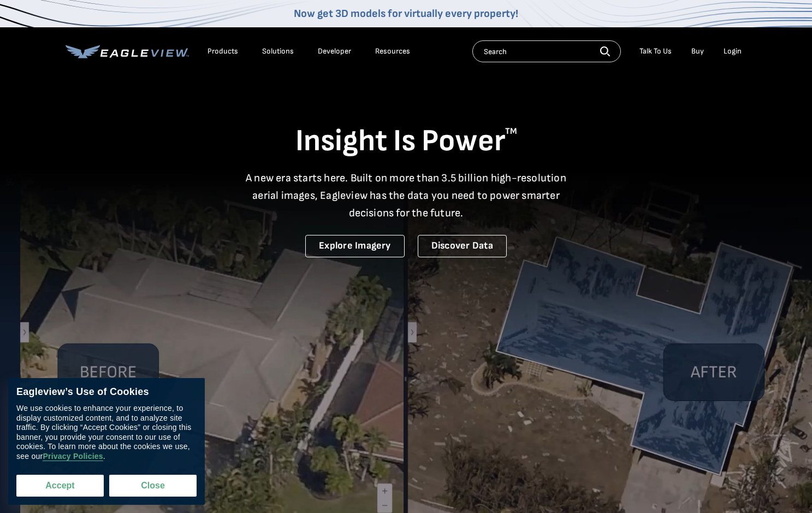  Describe the element at coordinates (107, 392) in the screenshot. I see `div: Eagleview’s Use of Cookies` at that location.